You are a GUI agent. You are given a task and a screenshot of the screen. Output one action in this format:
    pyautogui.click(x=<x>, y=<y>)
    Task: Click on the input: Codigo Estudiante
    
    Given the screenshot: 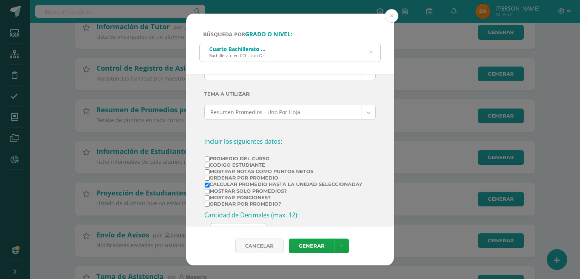 What is the action you would take?
    pyautogui.click(x=207, y=165)
    